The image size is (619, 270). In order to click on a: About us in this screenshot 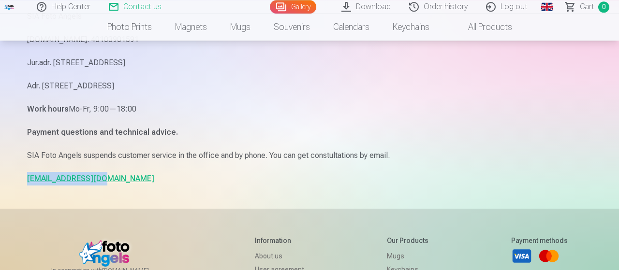, I will do `click(280, 256)`.